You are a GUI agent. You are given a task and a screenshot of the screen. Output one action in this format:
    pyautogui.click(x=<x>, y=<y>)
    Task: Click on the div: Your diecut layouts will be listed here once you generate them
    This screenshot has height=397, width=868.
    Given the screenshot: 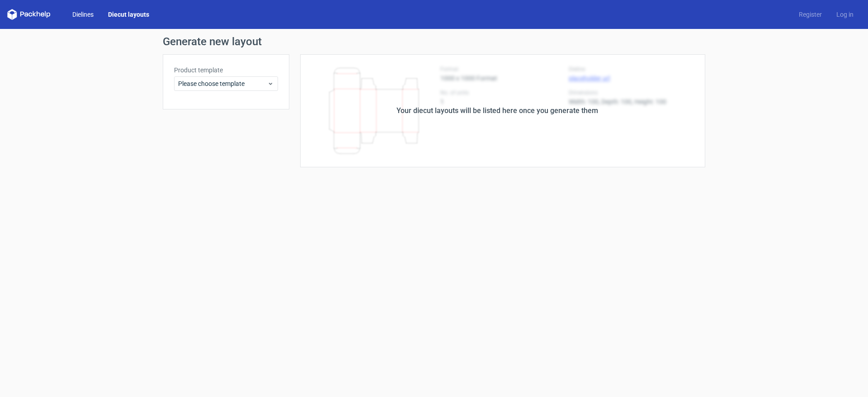 What is the action you would take?
    pyautogui.click(x=497, y=111)
    